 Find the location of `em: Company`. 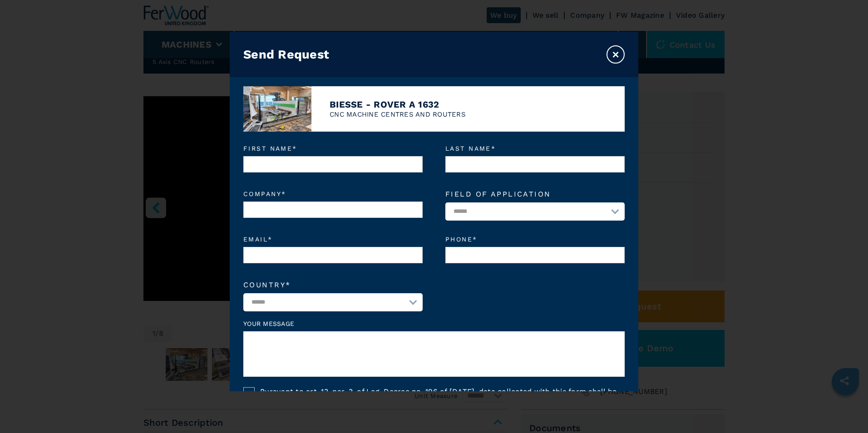

em: Company is located at coordinates (332, 194).